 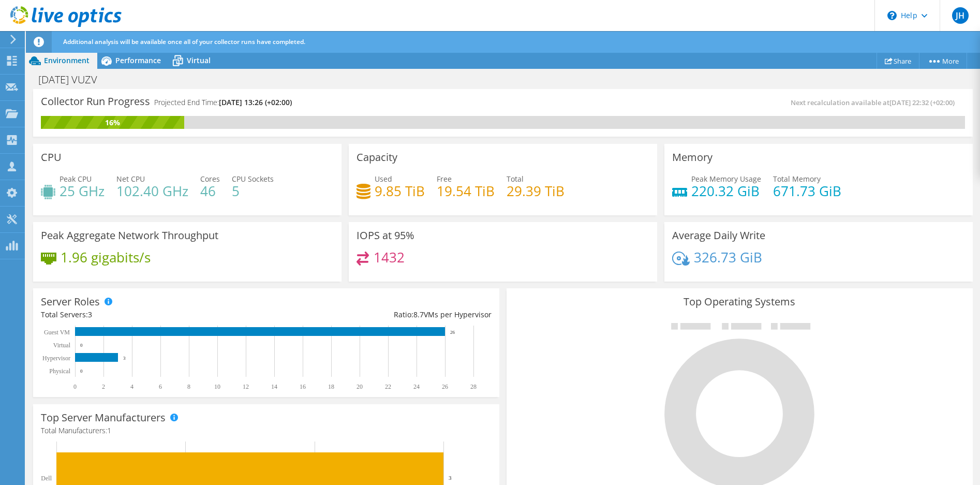 What do you see at coordinates (417, 387) in the screenshot?
I see `text: 24` at bounding box center [417, 387].